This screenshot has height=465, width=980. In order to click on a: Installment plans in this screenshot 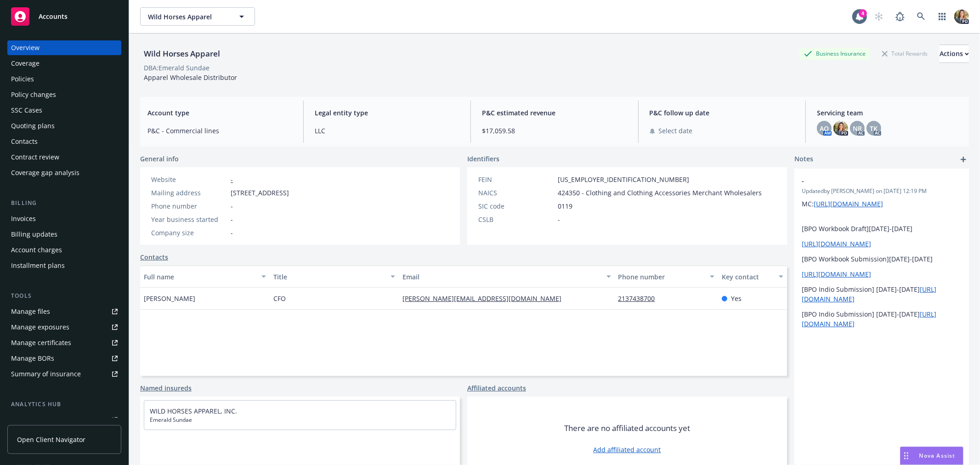, I will do `click(65, 266)`.